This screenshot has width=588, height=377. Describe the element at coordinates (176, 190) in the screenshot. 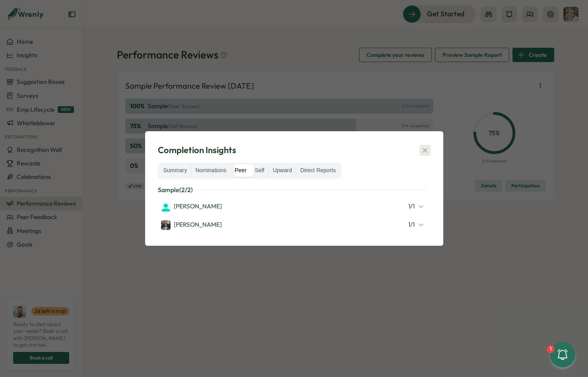

I see `p: Sample ( 2 / 2 )` at that location.